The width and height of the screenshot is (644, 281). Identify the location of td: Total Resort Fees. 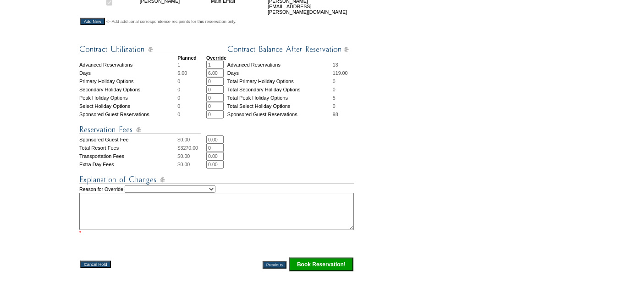
(128, 148).